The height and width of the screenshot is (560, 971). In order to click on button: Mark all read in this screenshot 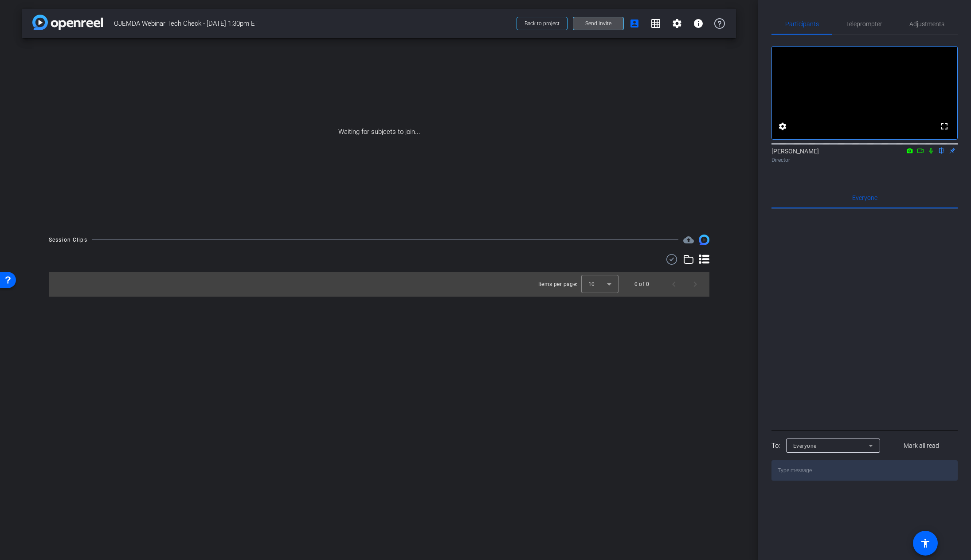, I will do `click(922, 446)`.